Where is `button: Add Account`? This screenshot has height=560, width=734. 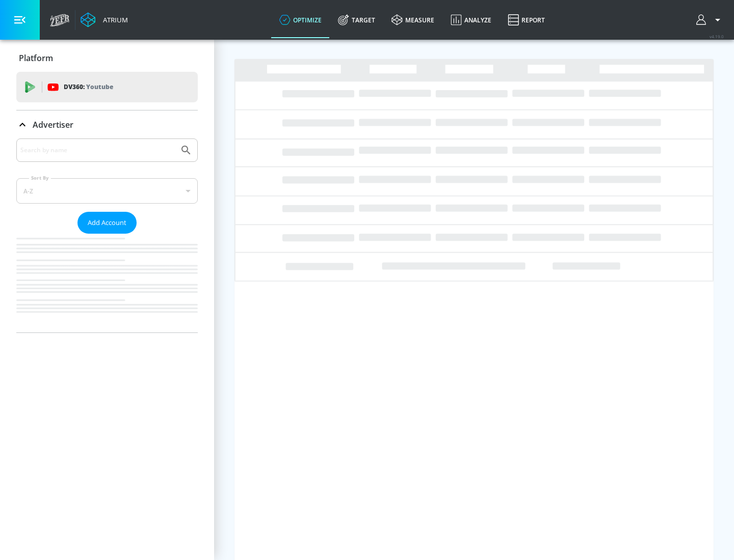
button: Add Account is located at coordinates (107, 223).